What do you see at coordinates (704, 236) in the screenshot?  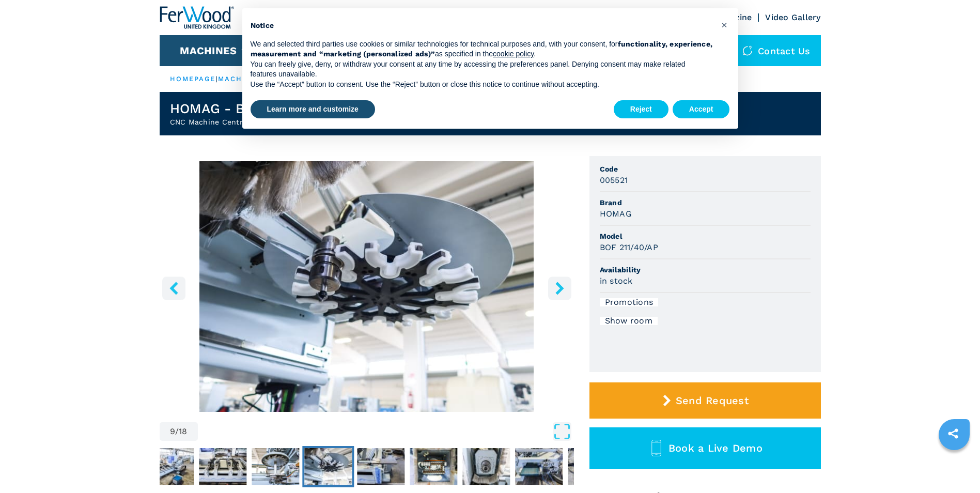 I see `span: Model` at bounding box center [704, 236].